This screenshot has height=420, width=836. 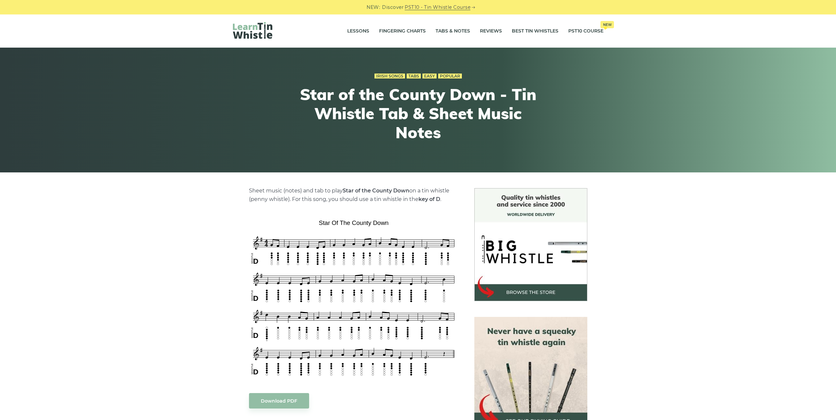 I want to click on img: LearnTinWhistle.com, so click(x=253, y=30).